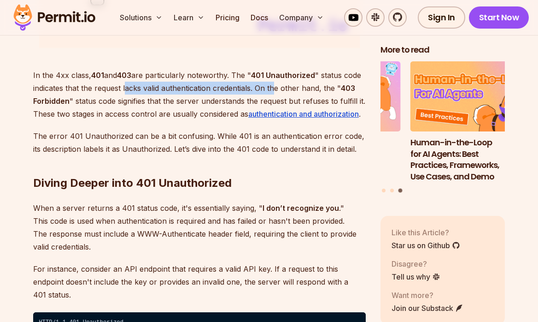 The width and height of the screenshot is (538, 322). What do you see at coordinates (499, 18) in the screenshot?
I see `a: Start Now` at bounding box center [499, 18].